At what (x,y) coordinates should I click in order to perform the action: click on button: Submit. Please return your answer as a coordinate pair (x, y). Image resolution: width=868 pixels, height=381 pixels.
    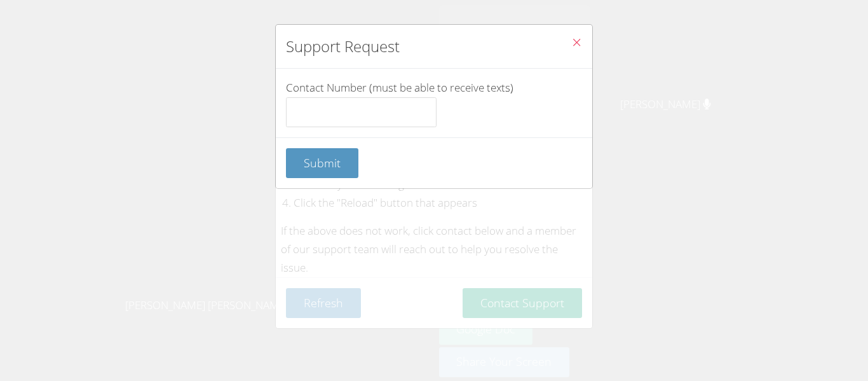
    Looking at the image, I should click on (322, 163).